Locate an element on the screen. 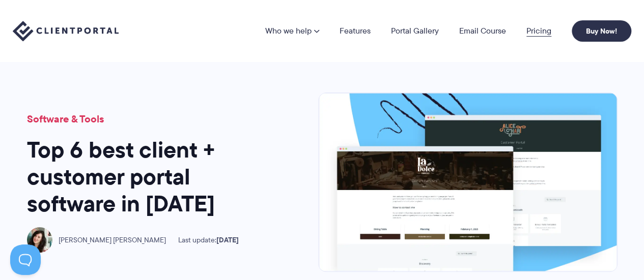  a: Pricing is located at coordinates (539, 31).